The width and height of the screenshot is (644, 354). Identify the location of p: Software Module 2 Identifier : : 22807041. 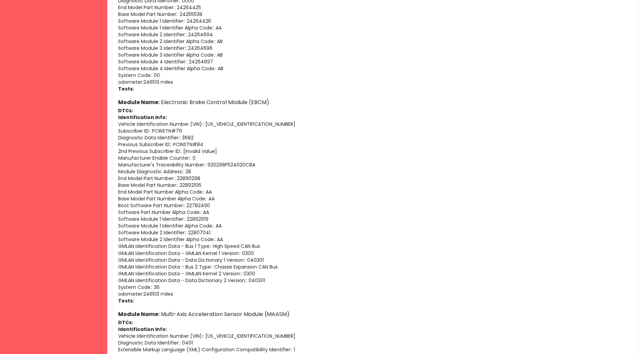
(375, 233).